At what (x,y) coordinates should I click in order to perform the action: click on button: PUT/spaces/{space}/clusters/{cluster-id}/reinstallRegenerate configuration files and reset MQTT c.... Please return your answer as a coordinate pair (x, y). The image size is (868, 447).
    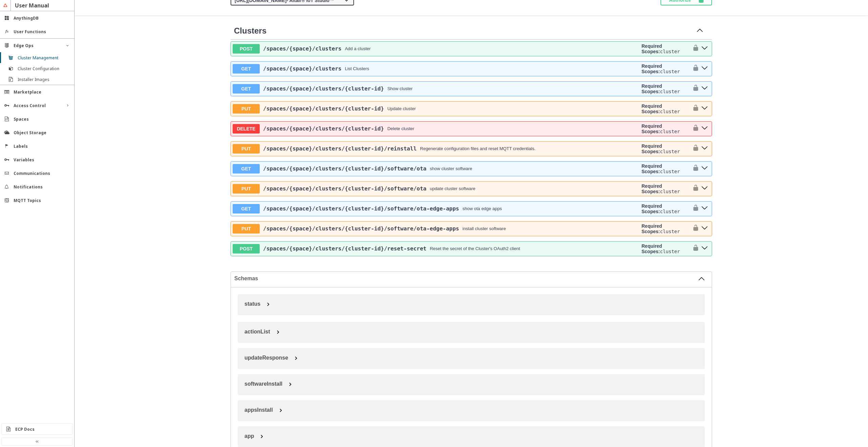
    Looking at the image, I should click on (435, 149).